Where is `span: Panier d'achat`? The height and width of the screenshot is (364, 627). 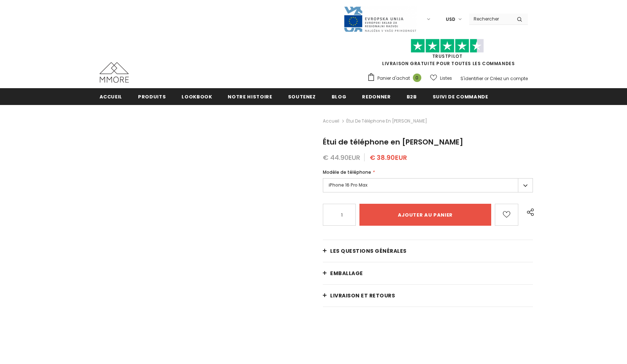
span: Panier d'achat is located at coordinates (393, 78).